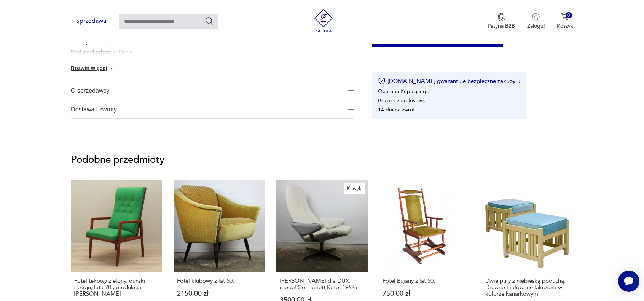 Image resolution: width=644 pixels, height=301 pixels. I want to click on li: Bezpieczna dostawa, so click(402, 100).